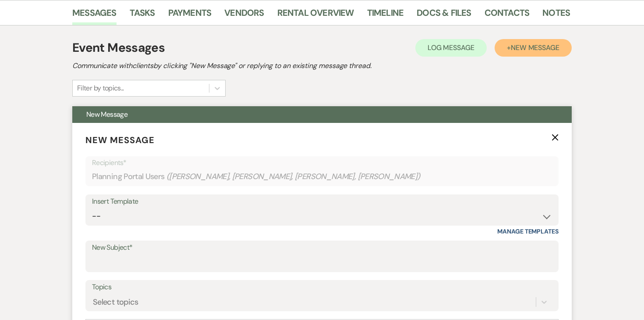  I want to click on p: Recipients*, so click(322, 163).